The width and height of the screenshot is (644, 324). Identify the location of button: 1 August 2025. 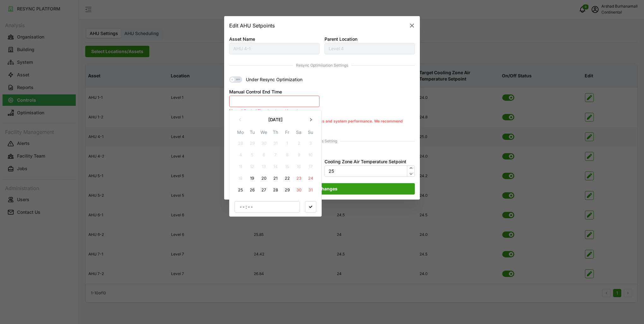
(288, 143).